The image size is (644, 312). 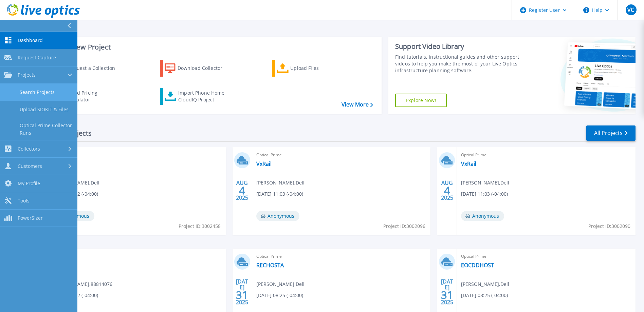 What do you see at coordinates (477, 265) in the screenshot?
I see `a: EOCDDHOST` at bounding box center [477, 265].